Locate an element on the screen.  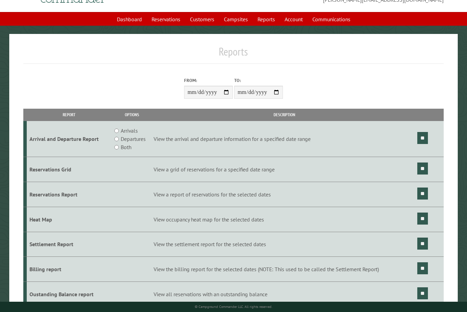
td: View occupancy heat map for the selected dates is located at coordinates (284, 219).